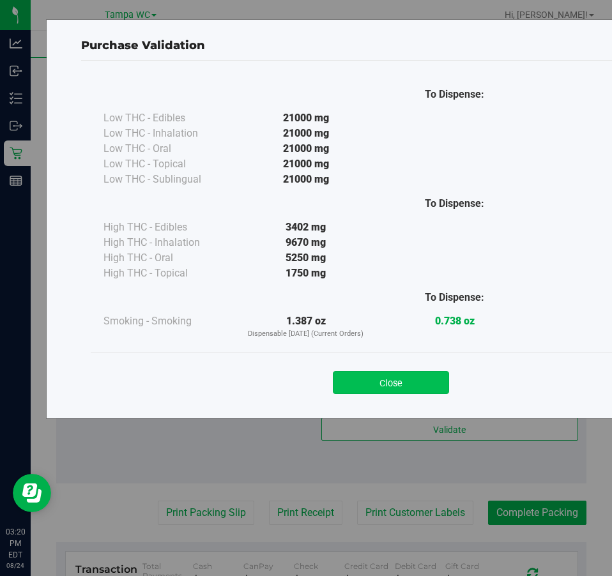  I want to click on div: 1.387 oz, so click(305, 326).